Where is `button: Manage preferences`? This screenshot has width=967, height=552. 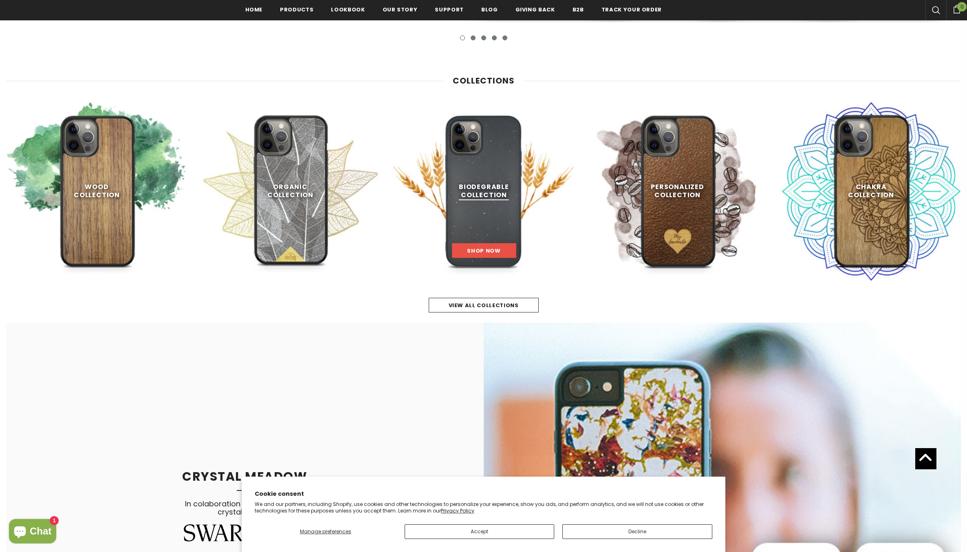 button: Manage preferences is located at coordinates (326, 532).